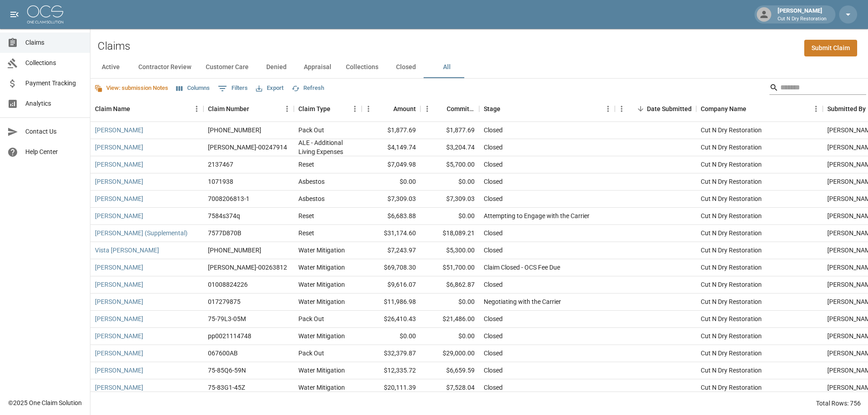 The height and width of the screenshot is (415, 868). Describe the element at coordinates (450, 388) in the screenshot. I see `div: $7,528.04` at that location.